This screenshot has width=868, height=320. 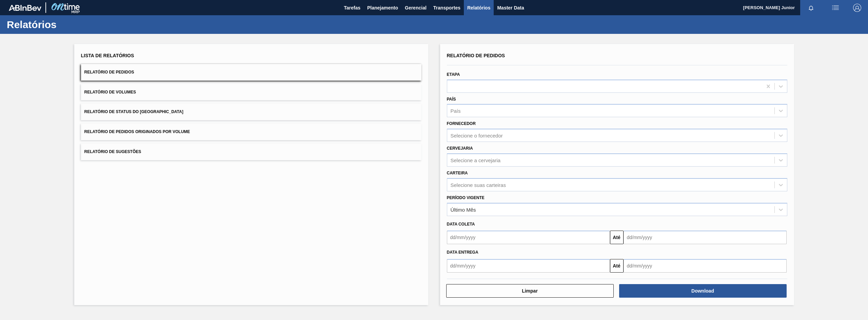 I want to click on span: Planejamento, so click(x=382, y=8).